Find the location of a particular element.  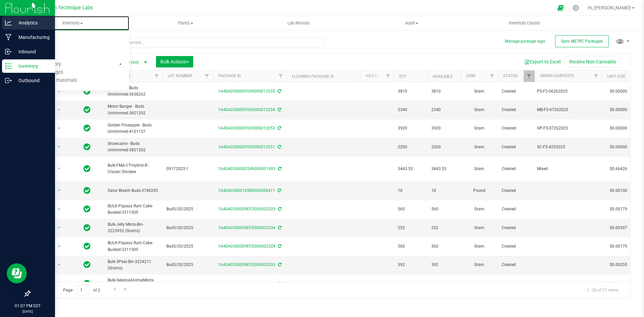

span: 3443.53 is located at coordinates (444, 169).